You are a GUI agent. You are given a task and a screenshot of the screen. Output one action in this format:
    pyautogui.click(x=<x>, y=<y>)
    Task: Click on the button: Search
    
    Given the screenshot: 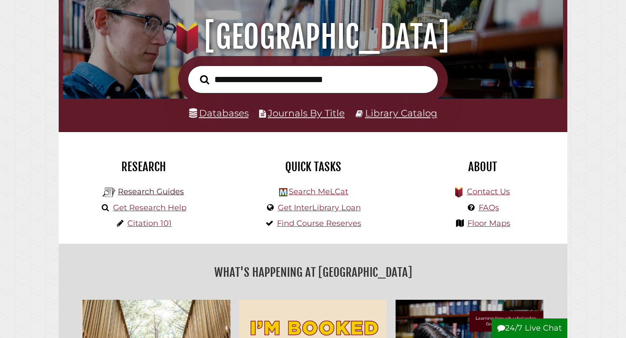 What is the action you would take?
    pyautogui.click(x=204, y=80)
    